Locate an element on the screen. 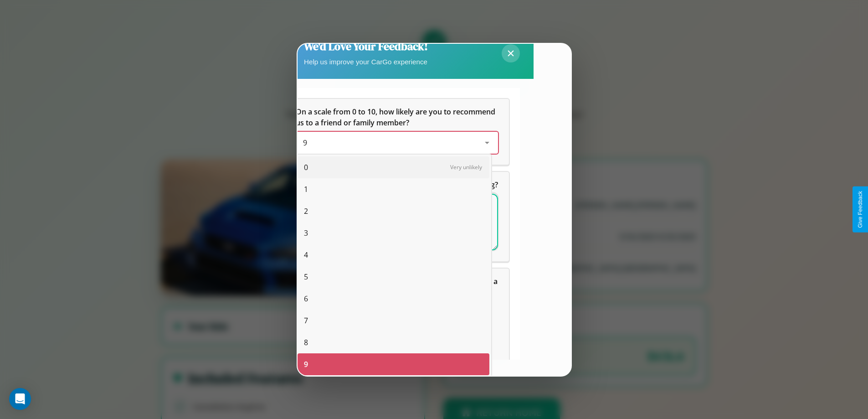  div: 3 is located at coordinates (393, 233).